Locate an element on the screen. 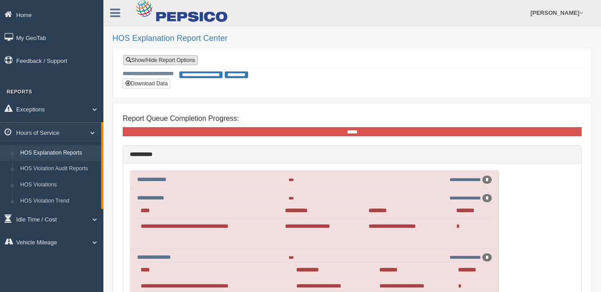 The image size is (601, 292). a: HOS Violations is located at coordinates (58, 185).